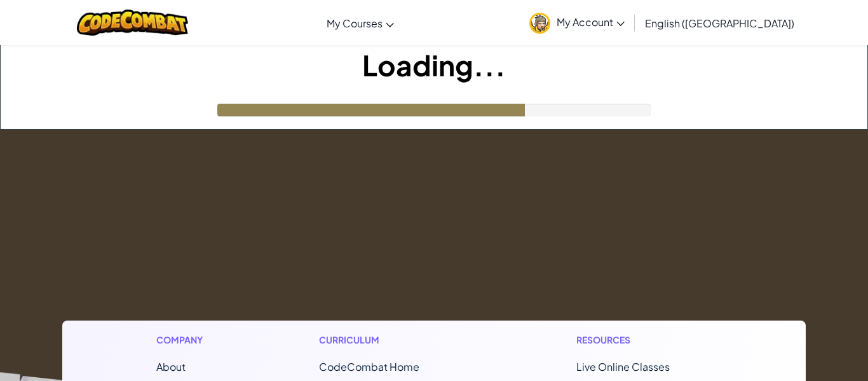  Describe the element at coordinates (186, 339) in the screenshot. I see `h1: Company` at that location.